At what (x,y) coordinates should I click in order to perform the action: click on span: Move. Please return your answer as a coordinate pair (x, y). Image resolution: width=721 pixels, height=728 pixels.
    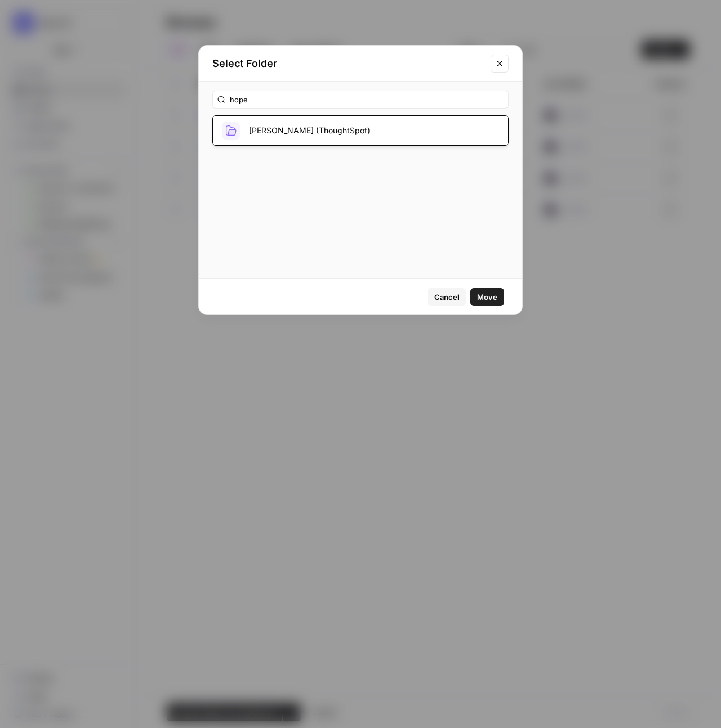
    Looking at the image, I should click on (487, 297).